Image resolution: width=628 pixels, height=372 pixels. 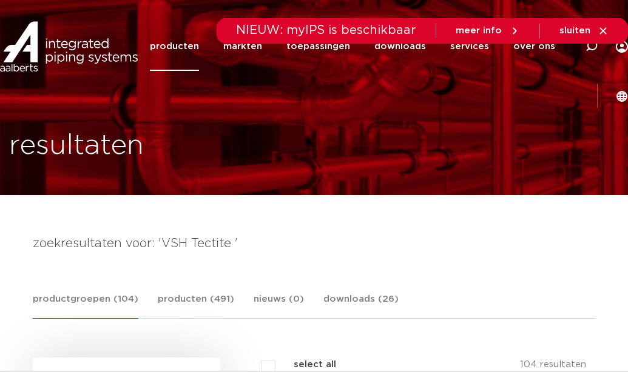 I want to click on h4: zoekresultaten voor: 'VSH Tectite ', so click(x=314, y=244).